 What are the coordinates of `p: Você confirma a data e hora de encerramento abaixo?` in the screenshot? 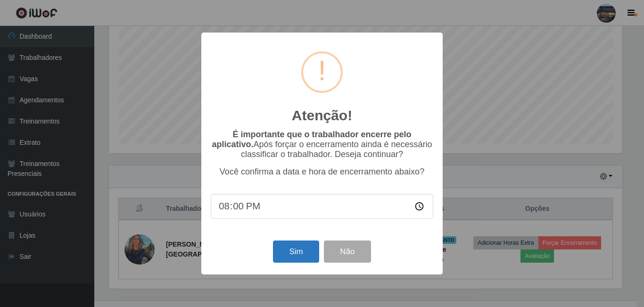 It's located at (322, 171).